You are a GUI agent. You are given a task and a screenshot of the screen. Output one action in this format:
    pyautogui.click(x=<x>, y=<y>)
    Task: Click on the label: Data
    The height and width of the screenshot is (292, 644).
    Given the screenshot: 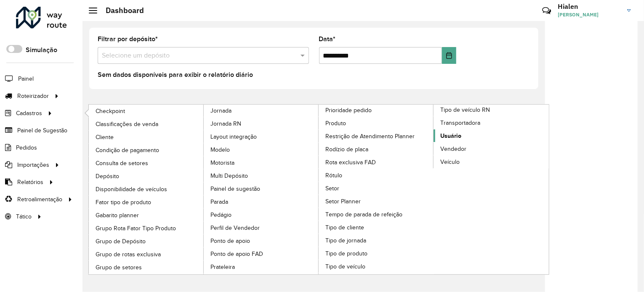 What is the action you would take?
    pyautogui.click(x=327, y=39)
    